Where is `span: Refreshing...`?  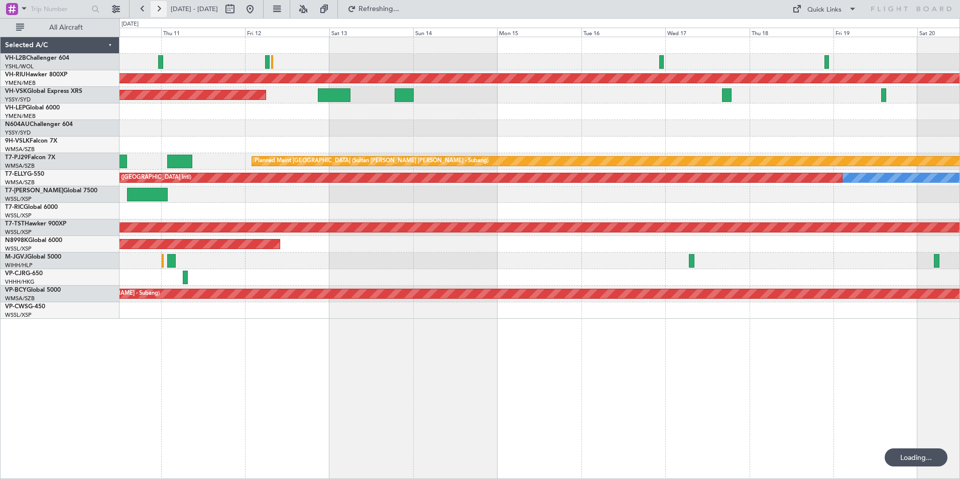
span: Refreshing... is located at coordinates (379, 9).